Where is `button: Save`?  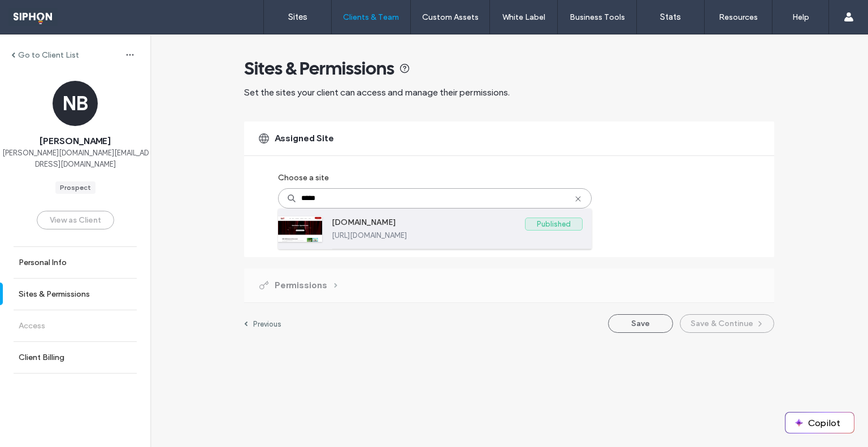
button: Save is located at coordinates (640, 323).